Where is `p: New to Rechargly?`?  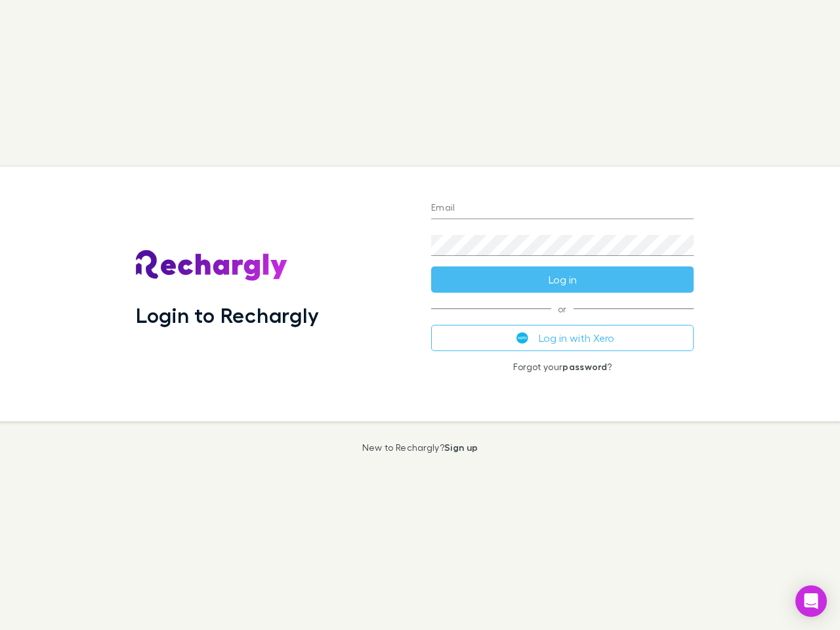
p: New to Rechargly? is located at coordinates (420, 448).